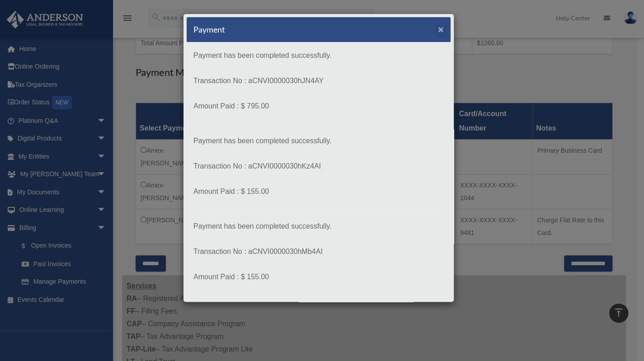 The width and height of the screenshot is (644, 361). Describe the element at coordinates (319, 81) in the screenshot. I see `p: Transaction No : aCNVI0000030hJN4AY` at that location.